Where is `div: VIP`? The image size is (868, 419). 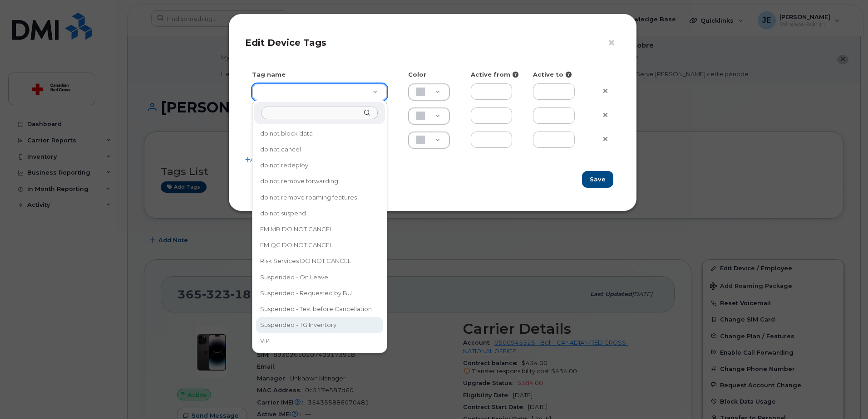
div: VIP is located at coordinates (319, 341).